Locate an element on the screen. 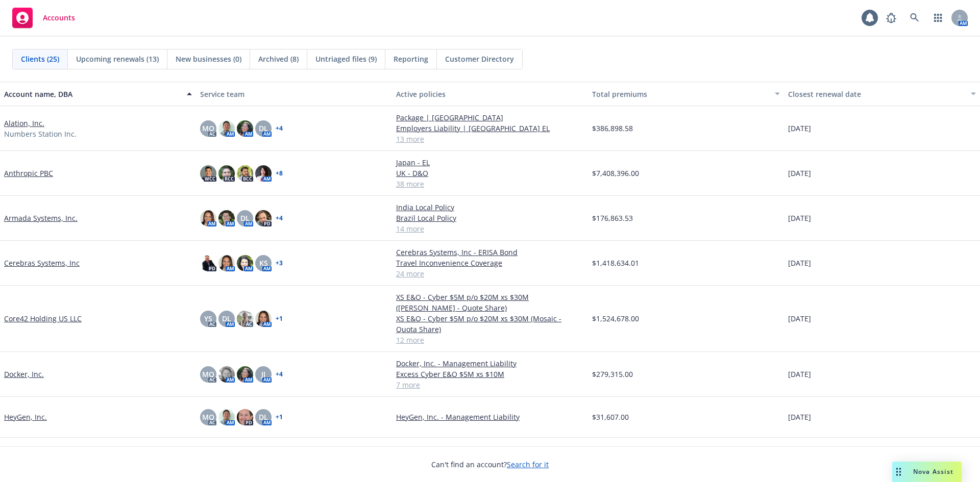 The image size is (980, 482). div: Account name, DBA is located at coordinates (93, 94).